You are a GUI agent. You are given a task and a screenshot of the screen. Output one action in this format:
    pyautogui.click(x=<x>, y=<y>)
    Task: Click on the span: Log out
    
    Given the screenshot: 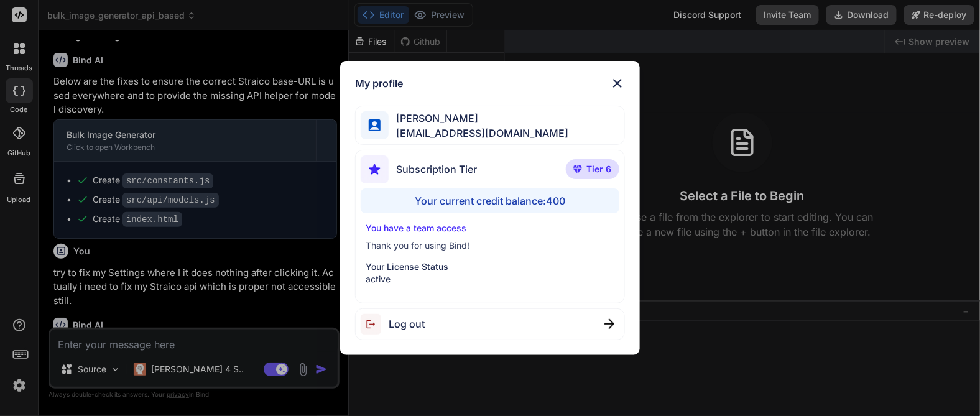 What is the action you would take?
    pyautogui.click(x=407, y=324)
    